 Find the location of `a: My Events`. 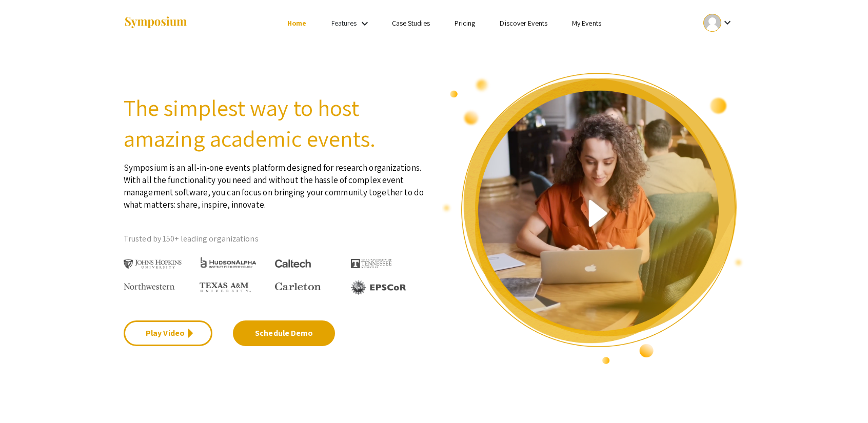

a: My Events is located at coordinates (586, 23).